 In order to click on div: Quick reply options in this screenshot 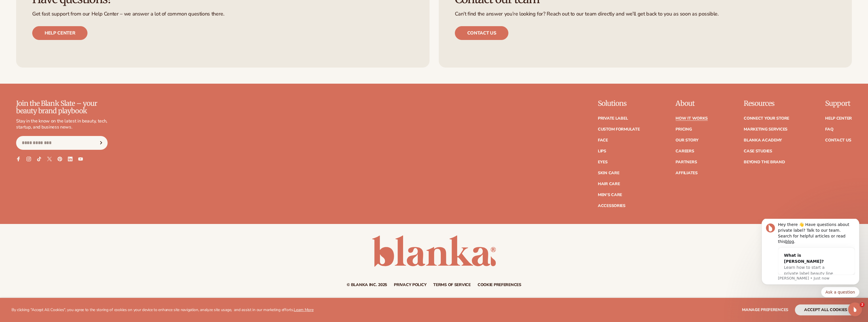, I will do `click(57, 74)`.